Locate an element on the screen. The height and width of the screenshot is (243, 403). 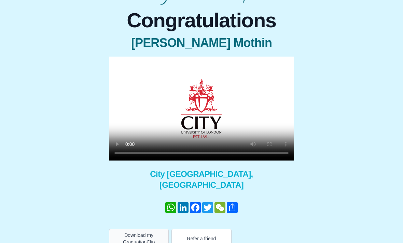
a: Twitter is located at coordinates (208, 208).